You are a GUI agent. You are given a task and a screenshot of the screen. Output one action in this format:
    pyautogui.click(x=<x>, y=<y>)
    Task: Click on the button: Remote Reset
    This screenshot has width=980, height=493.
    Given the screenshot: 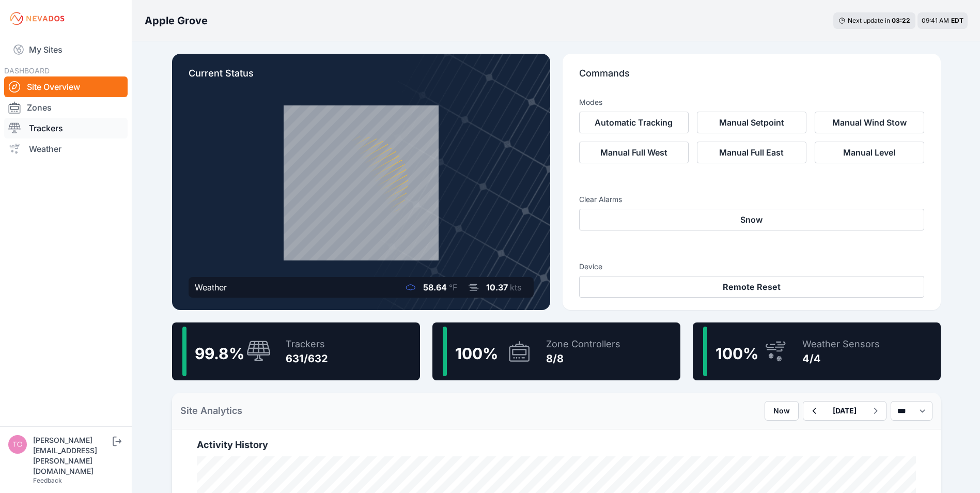 What is the action you would take?
    pyautogui.click(x=751, y=287)
    